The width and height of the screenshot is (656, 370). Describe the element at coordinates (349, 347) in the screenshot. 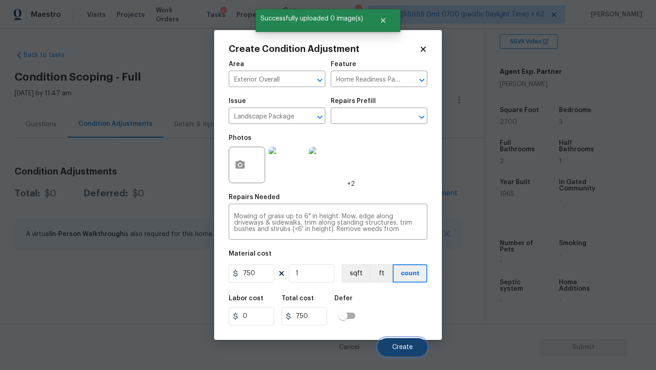

I see `button: Cancel` at that location.